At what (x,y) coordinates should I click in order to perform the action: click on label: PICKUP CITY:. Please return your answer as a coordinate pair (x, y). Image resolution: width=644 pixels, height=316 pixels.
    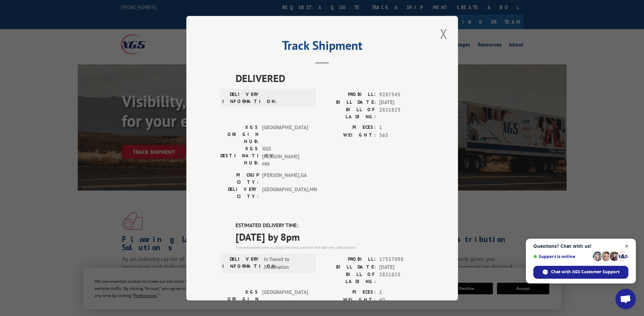
    Looking at the image, I should click on (240, 178).